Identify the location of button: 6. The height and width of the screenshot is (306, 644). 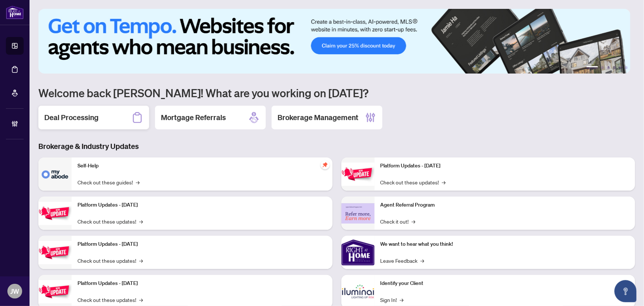
(626, 68).